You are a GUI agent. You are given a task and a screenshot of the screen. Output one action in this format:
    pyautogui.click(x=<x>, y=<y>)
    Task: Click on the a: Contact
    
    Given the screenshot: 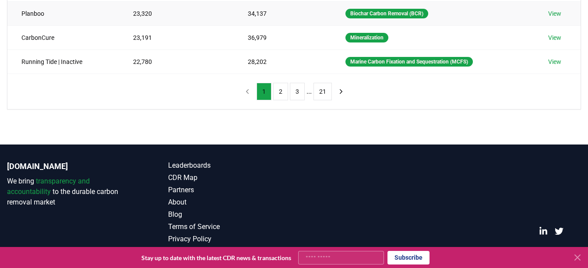 What is the action you would take?
    pyautogui.click(x=231, y=251)
    